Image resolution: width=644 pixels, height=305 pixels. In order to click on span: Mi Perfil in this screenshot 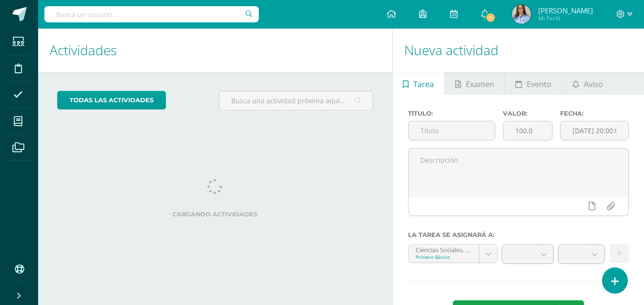, I will do `click(565, 18)`.